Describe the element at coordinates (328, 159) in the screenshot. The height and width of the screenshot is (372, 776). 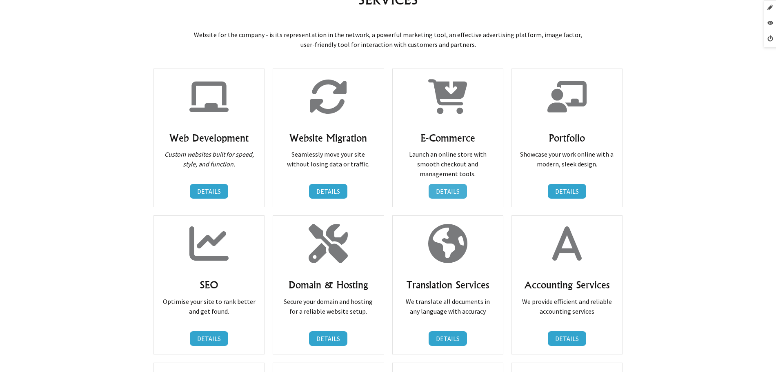
I see `p: Seamlessly move your site without losing data or traffic.` at that location.